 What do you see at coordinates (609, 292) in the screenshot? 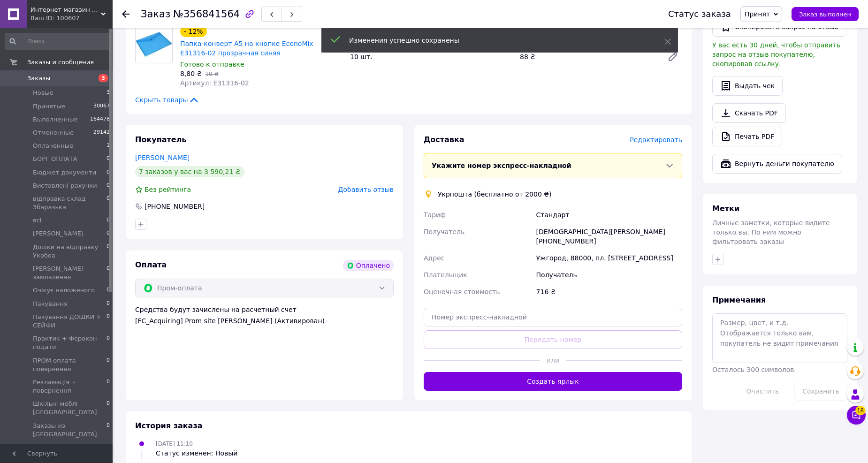
I see `div: 716 ₴` at bounding box center [609, 292].